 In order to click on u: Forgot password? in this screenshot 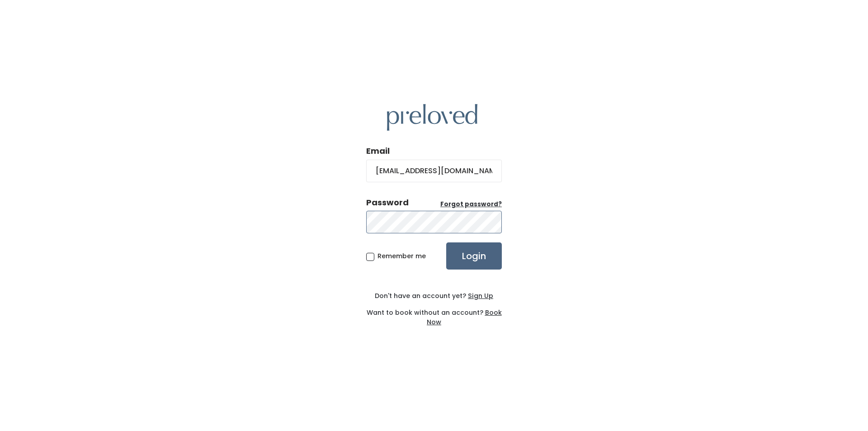, I will do `click(471, 204)`.